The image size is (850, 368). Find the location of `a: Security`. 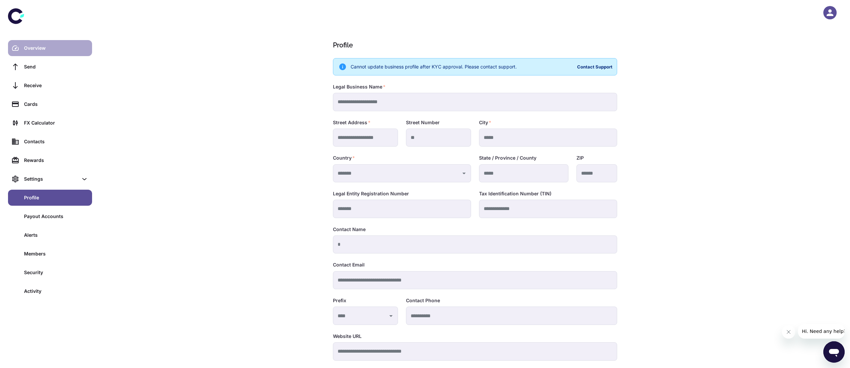

a: Security is located at coordinates (50, 272).